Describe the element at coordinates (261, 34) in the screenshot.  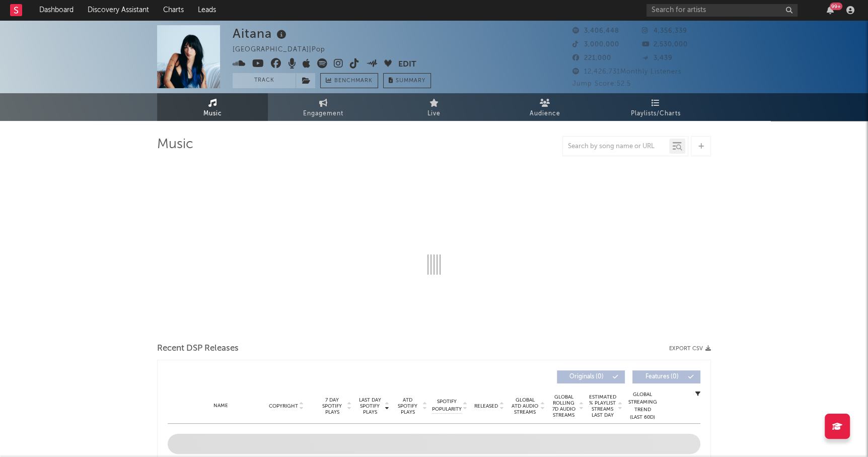
I see `div: Aitana` at that location.